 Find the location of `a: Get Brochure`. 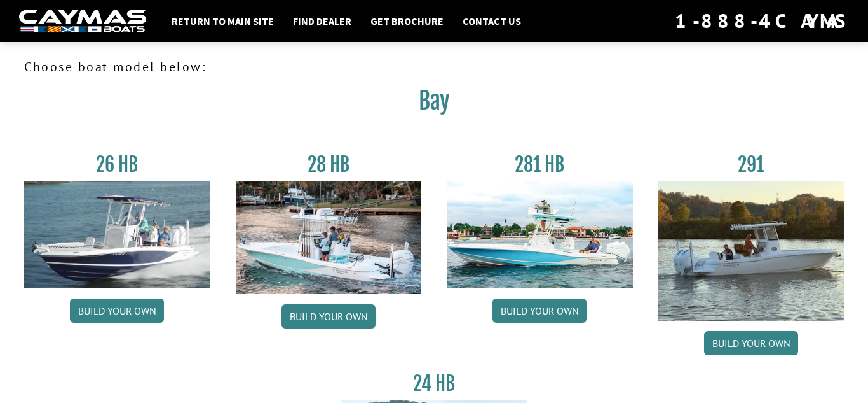

a: Get Brochure is located at coordinates (407, 21).